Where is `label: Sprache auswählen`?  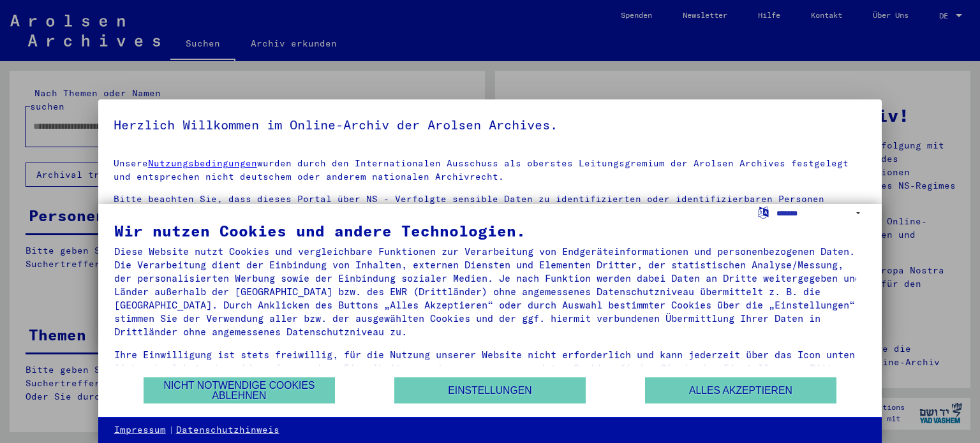 label: Sprache auswählen is located at coordinates (763, 211).